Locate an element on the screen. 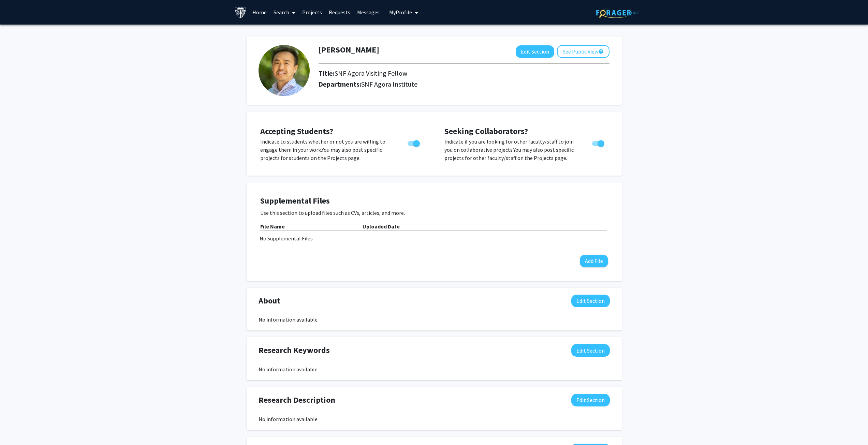  button: Edit Section is located at coordinates (535, 52).